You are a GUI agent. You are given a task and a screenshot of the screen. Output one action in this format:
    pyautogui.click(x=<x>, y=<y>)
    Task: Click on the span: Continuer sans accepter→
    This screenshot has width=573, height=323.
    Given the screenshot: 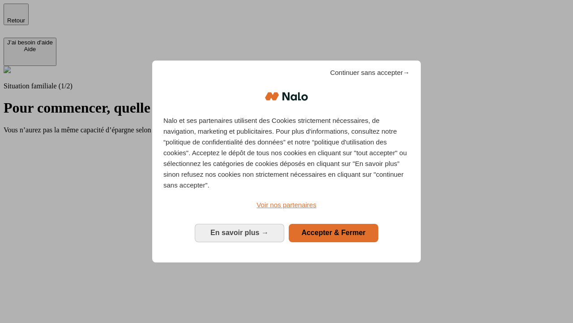 What is the action you would take?
    pyautogui.click(x=370, y=73)
    